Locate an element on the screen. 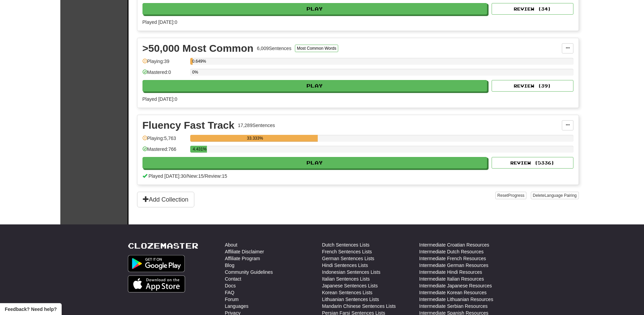  a: Intermediate Japanese Resources is located at coordinates (455, 286).